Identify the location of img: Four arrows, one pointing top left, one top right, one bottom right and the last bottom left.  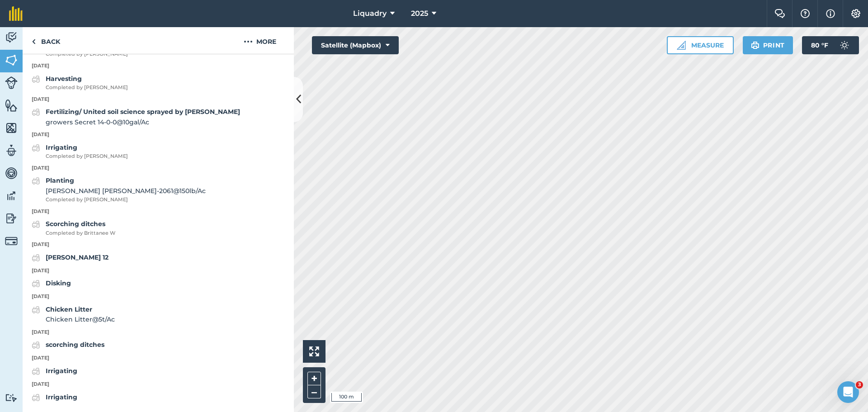
(314, 351).